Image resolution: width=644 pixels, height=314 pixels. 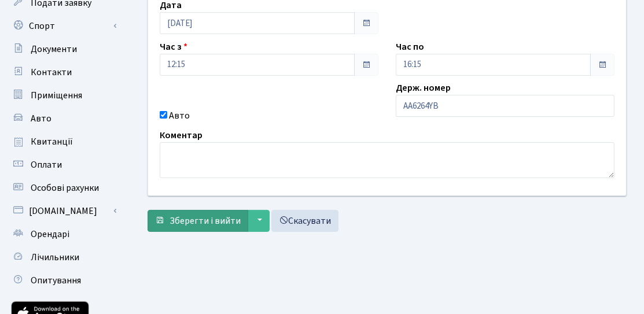 I want to click on span: Оплати, so click(x=46, y=165).